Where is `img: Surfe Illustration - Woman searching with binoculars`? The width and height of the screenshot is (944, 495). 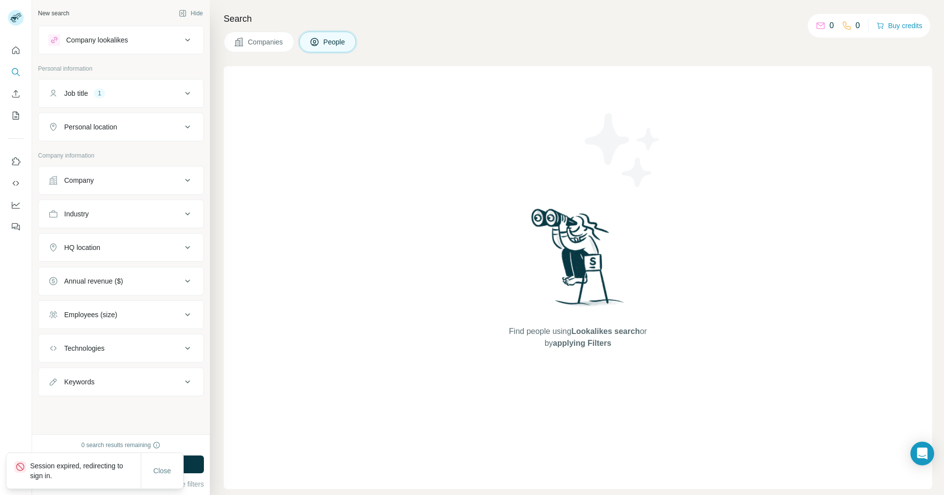 img: Surfe Illustration - Woman searching with binoculars is located at coordinates (578, 261).